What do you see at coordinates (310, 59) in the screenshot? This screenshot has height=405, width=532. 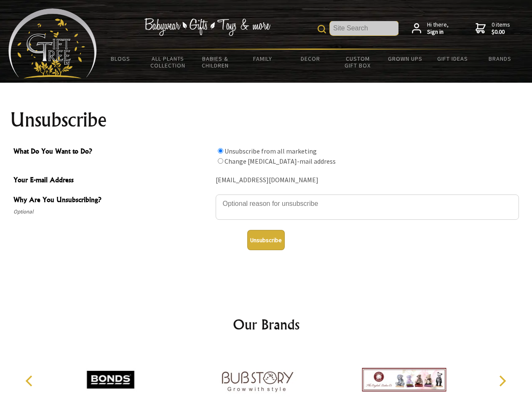 I see `a: Decor` at bounding box center [310, 59].